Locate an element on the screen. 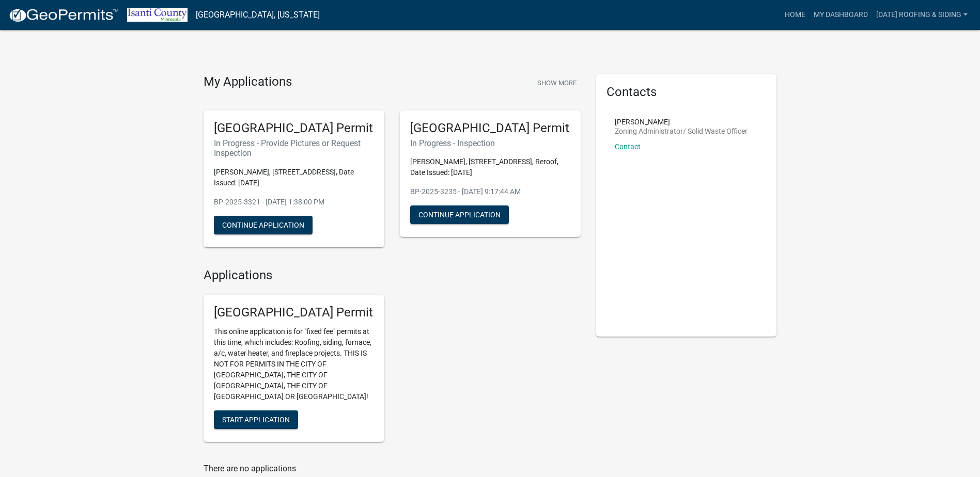  button: Start Application is located at coordinates (256, 420).